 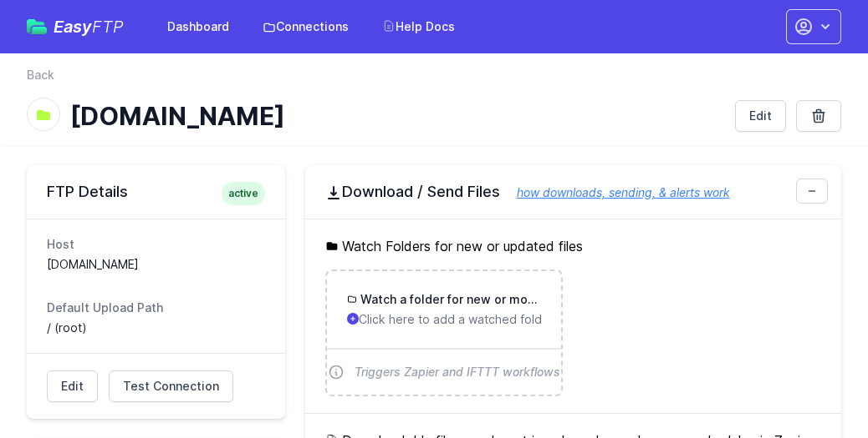 What do you see at coordinates (198, 27) in the screenshot?
I see `a: Dashboard` at bounding box center [198, 27].